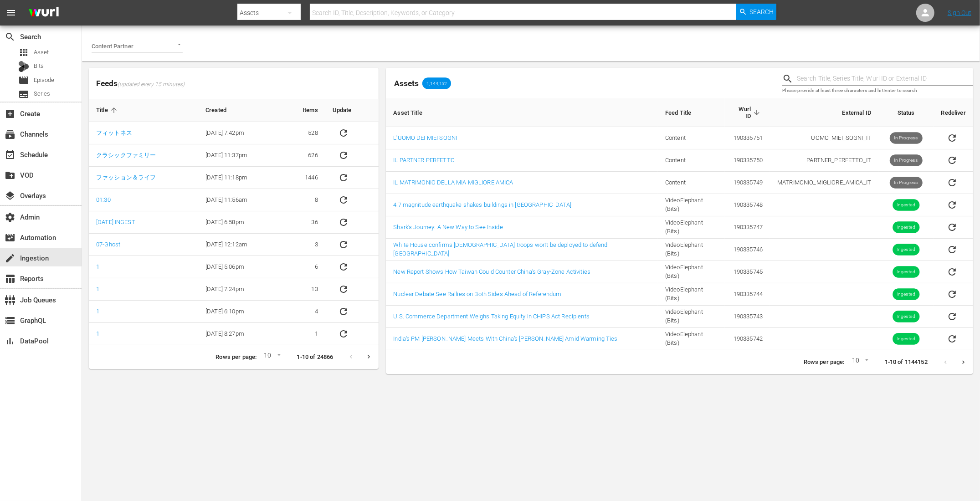  What do you see at coordinates (491, 316) in the screenshot?
I see `a: U.S. Commerce Department Weighs Taking Equity in CHIPS Act Recipients` at bounding box center [491, 316].